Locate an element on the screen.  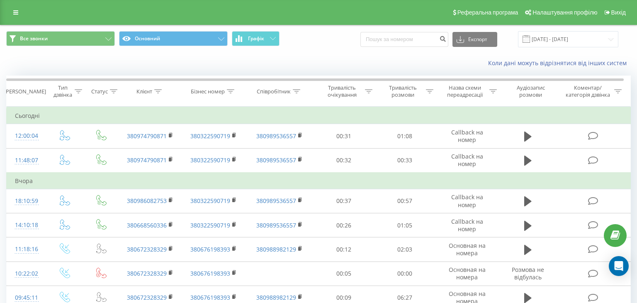
a: 380986082753 is located at coordinates (147, 200).